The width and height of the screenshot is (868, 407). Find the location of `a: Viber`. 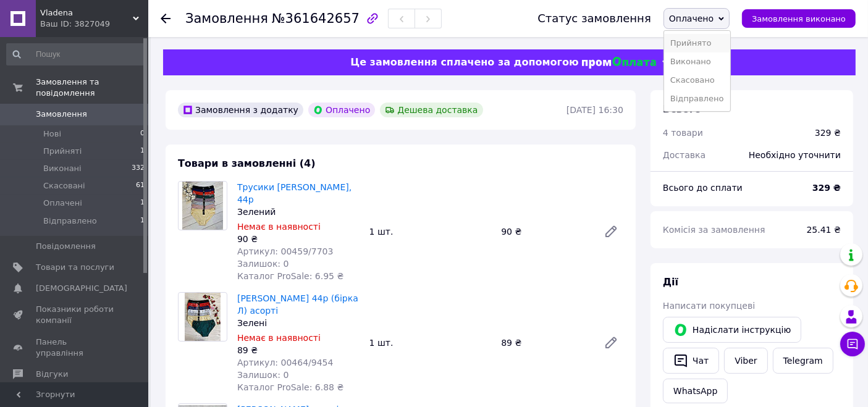

a: Viber is located at coordinates (746, 361).